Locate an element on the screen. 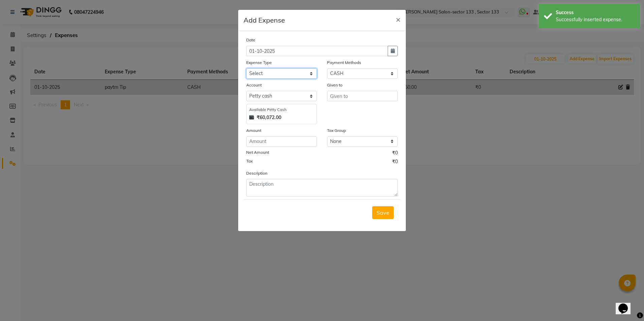  label: Given to is located at coordinates (335, 85).